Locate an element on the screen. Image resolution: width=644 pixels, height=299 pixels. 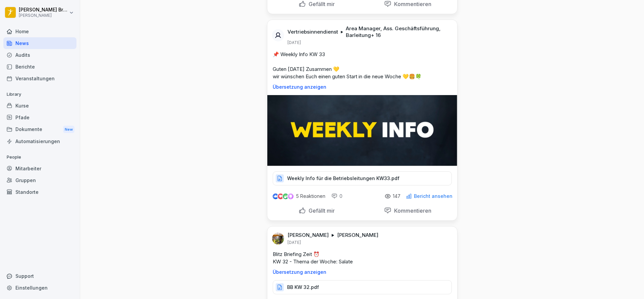
p: 147 is located at coordinates (396, 196).